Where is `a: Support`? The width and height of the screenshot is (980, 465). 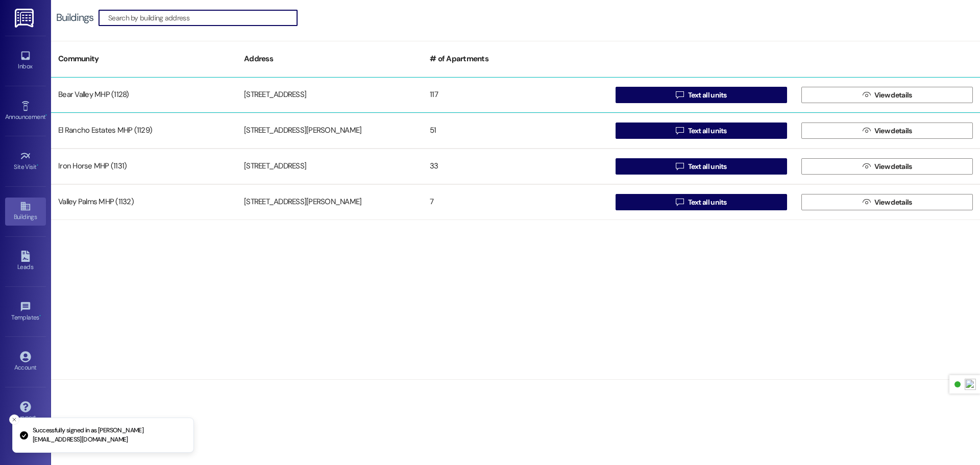 a: Support is located at coordinates (25, 412).